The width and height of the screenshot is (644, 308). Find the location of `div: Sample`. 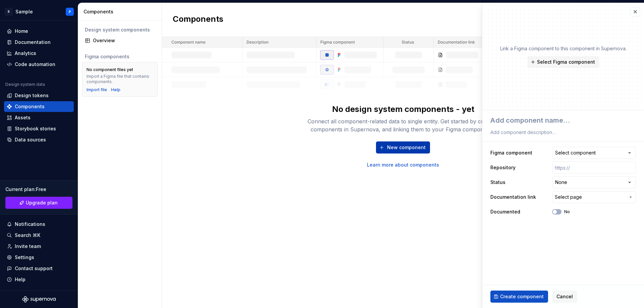

div: Sample is located at coordinates (24, 12).